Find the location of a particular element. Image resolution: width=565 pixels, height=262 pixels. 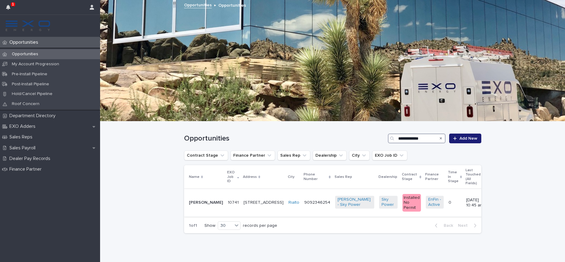

p: Sales Rep is located at coordinates (343, 177).